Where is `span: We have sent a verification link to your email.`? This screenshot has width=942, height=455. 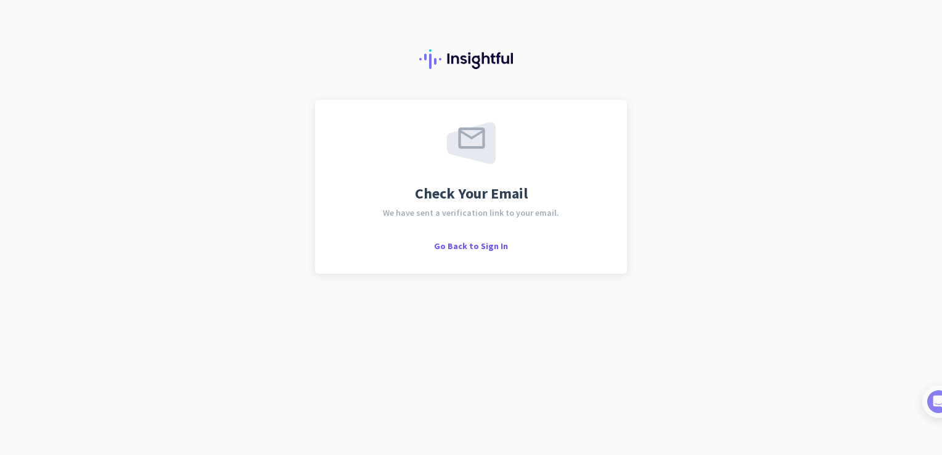
span: We have sent a verification link to your email. is located at coordinates (471, 213).